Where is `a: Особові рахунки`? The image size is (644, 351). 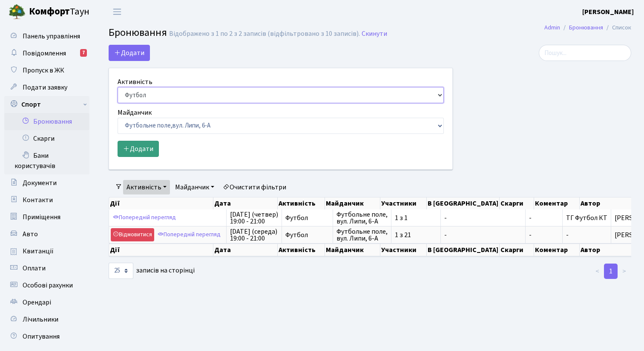
a: Особові рахунки is located at coordinates (47, 285).